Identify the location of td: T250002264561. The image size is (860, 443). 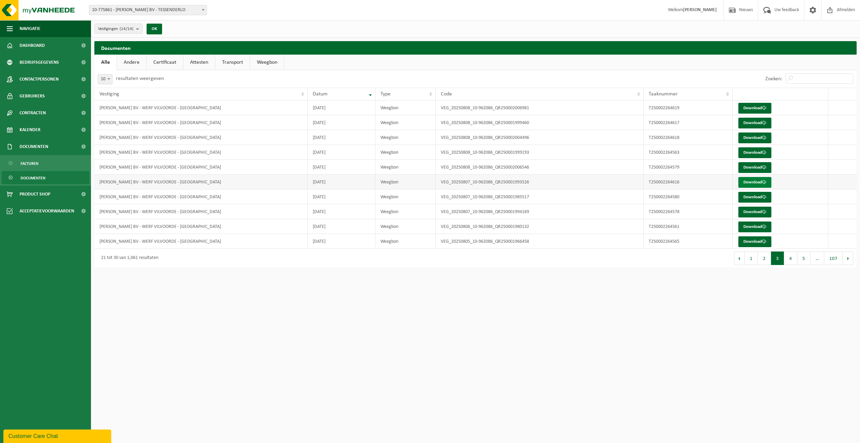
(688, 227).